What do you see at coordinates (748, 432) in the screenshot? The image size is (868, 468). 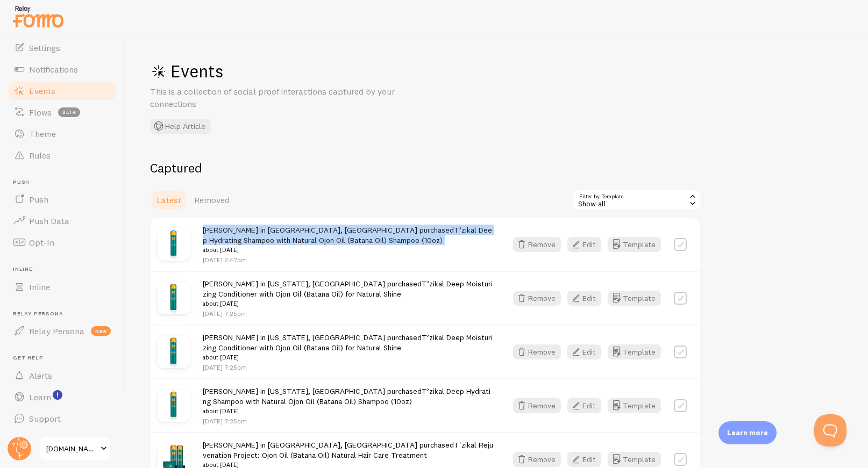 I see `p: Learn more` at bounding box center [748, 432].